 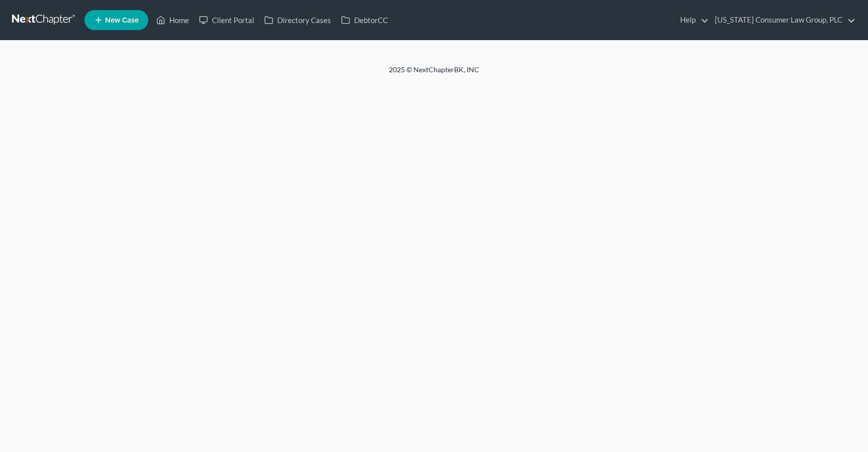 What do you see at coordinates (434, 74) in the screenshot?
I see `div: 2025 © NextChapterBK, INC` at bounding box center [434, 74].